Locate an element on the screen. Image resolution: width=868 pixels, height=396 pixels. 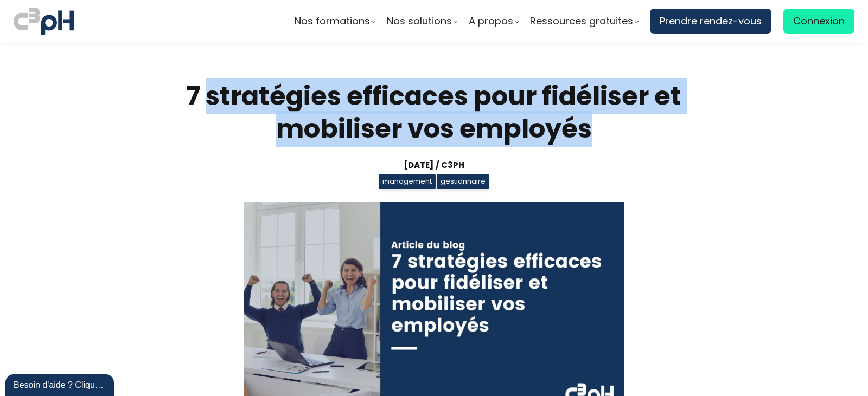
img: logo C3PH is located at coordinates (43, 21).